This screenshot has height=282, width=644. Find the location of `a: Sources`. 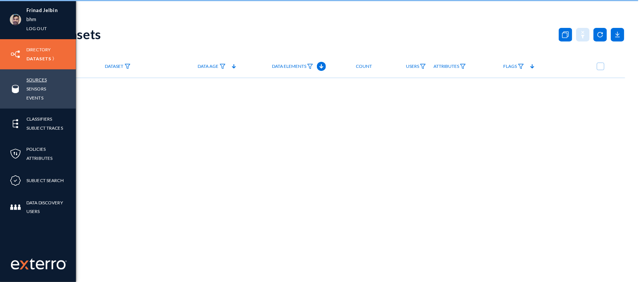

a: Sources is located at coordinates (37, 80).